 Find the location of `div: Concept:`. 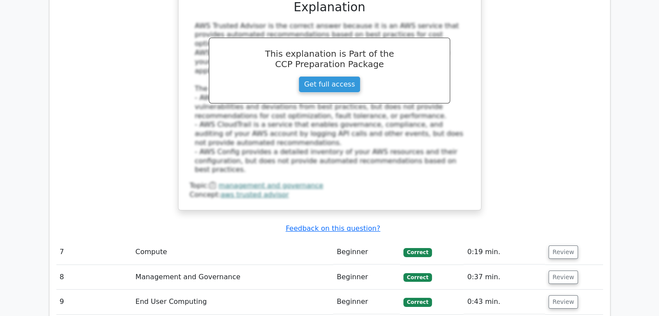

div: Concept: is located at coordinates (330, 195).